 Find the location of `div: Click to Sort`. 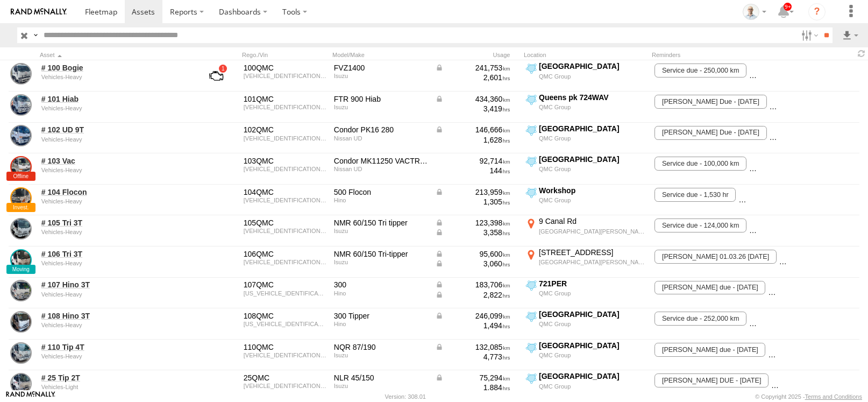

div: Click to Sort is located at coordinates (115, 55).